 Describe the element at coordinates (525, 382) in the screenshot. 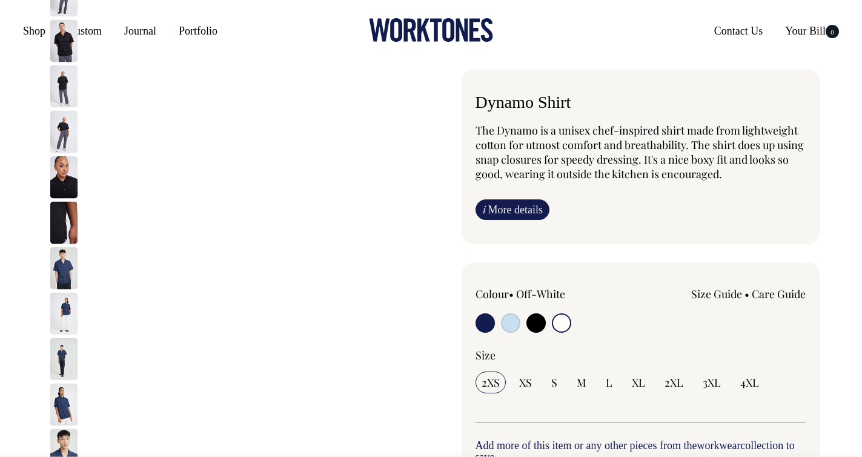

I see `input: XS` at that location.